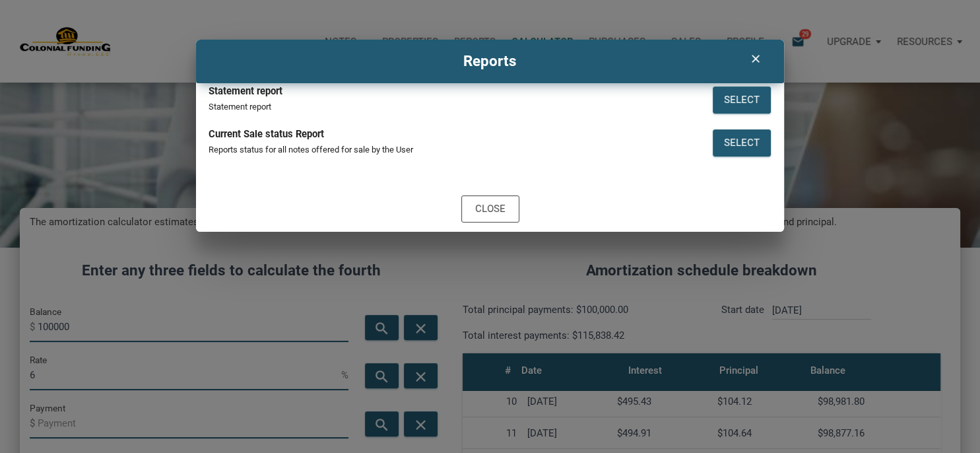 The image size is (980, 453). I want to click on div: Reports status for all notes offered for sale by the User, so click(448, 150).